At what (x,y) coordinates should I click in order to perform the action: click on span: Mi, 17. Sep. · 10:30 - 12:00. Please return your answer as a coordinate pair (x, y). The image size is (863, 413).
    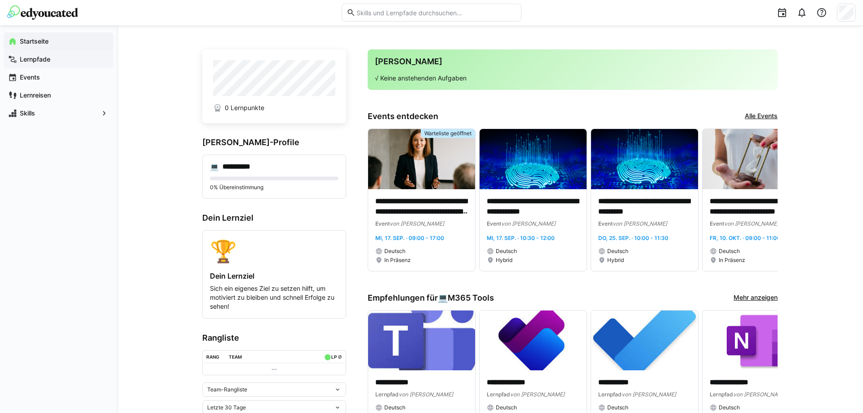
    Looking at the image, I should click on (520, 238).